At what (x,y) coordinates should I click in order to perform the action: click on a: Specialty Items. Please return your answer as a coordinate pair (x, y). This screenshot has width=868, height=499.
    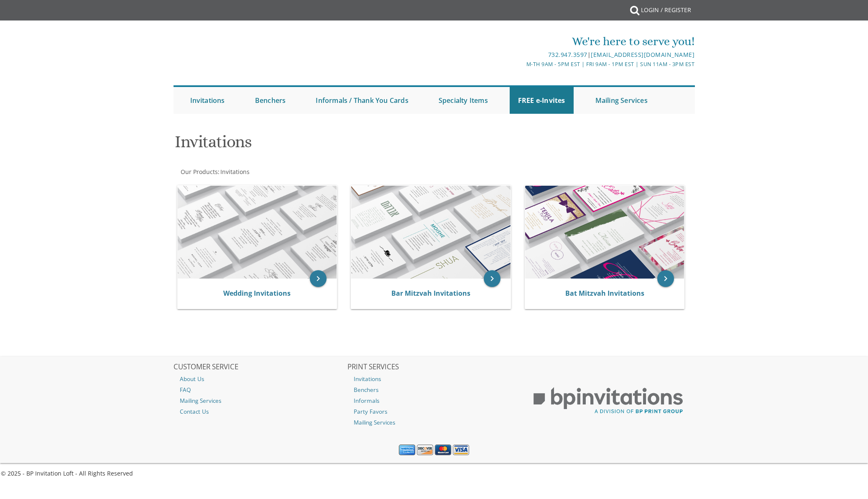
    Looking at the image, I should click on (463, 101).